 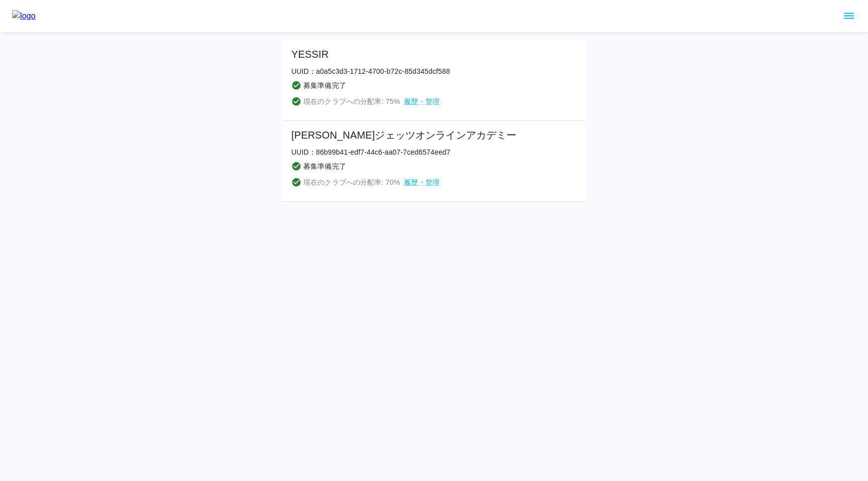 I want to click on p: 現在のクラブへの分配率: 70 %, so click(x=352, y=182).